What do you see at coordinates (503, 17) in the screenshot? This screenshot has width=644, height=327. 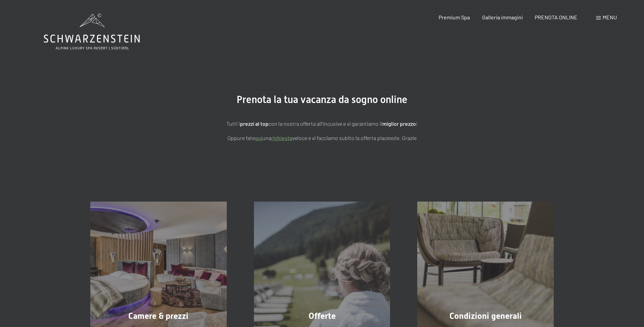 I see `span: Galleria immagini` at bounding box center [503, 17].